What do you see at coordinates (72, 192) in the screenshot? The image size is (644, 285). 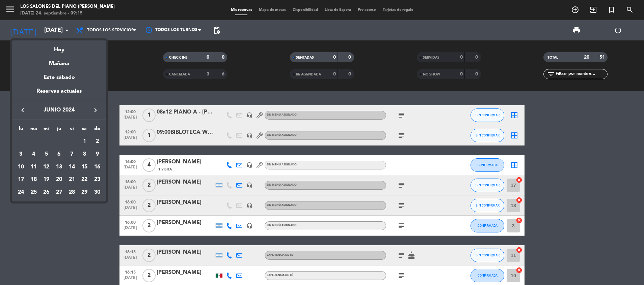 I see `div: 28` at bounding box center [72, 192].